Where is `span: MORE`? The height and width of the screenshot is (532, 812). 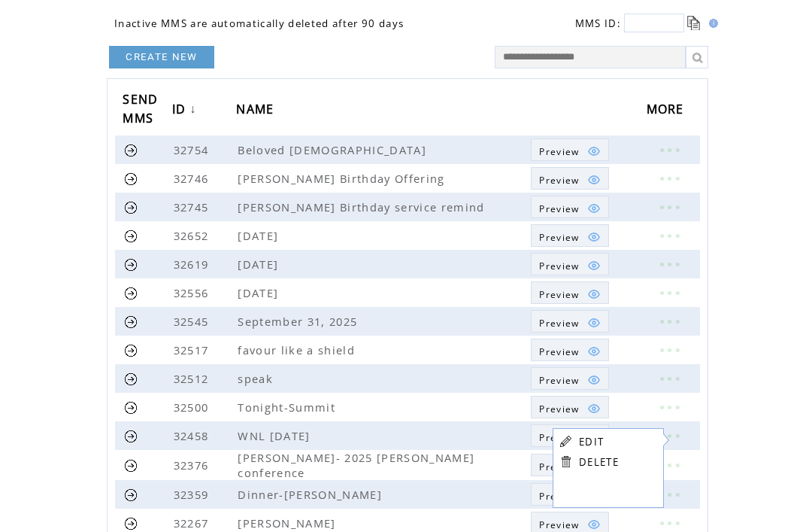
span: MORE is located at coordinates (667, 111).